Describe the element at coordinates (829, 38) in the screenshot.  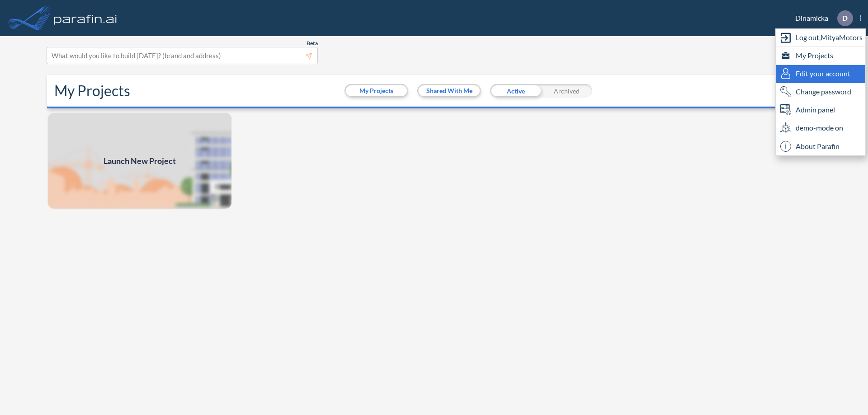
I see `span: Log out, MityaMotors` at that location.